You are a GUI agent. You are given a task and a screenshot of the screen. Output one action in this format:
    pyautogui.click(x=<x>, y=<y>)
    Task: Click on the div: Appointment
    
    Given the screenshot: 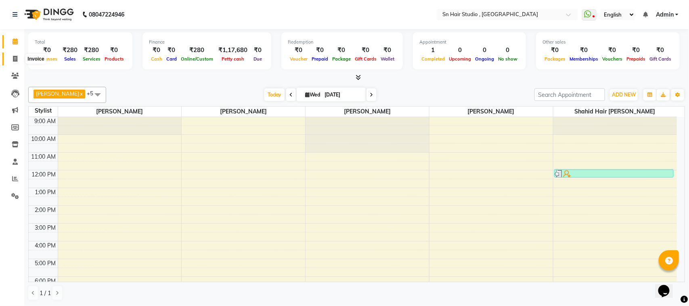 What is the action you would take?
    pyautogui.click(x=469, y=42)
    